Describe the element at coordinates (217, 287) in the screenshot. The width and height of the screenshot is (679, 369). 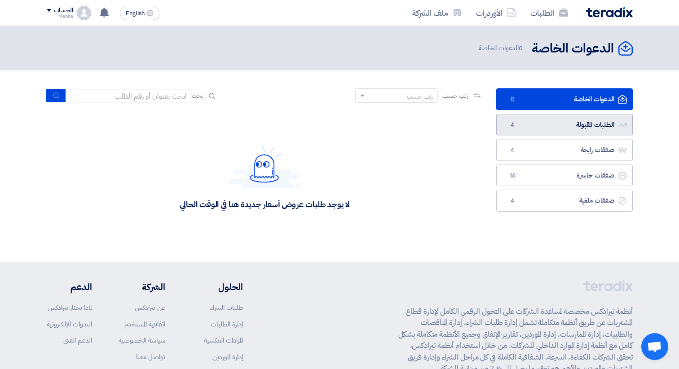
I see `li: الحلول` at that location.